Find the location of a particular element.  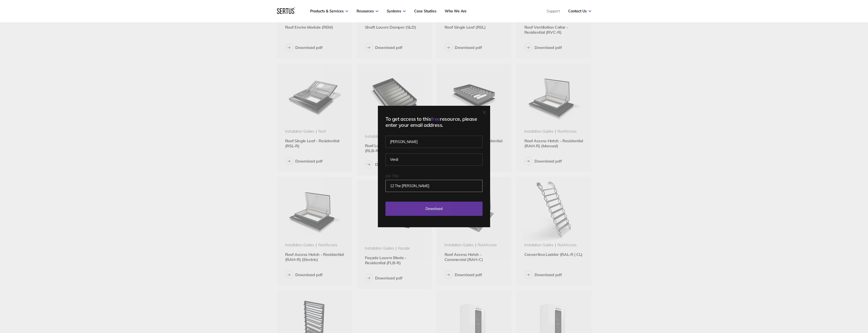

a: Support is located at coordinates (553, 11).